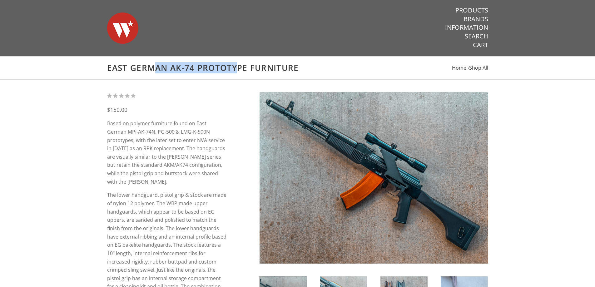 This screenshot has height=287, width=595. What do you see at coordinates (479, 68) in the screenshot?
I see `a: Shop All` at bounding box center [479, 68].